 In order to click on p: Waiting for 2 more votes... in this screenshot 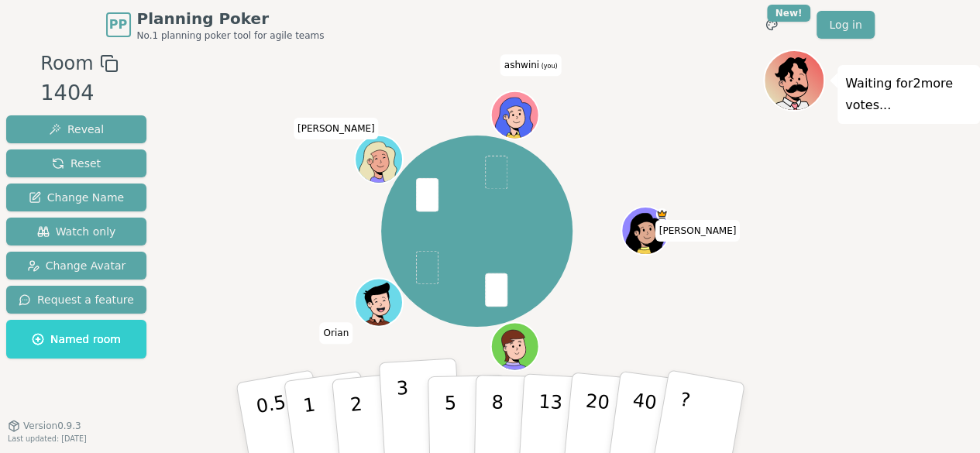, I will do `click(908, 95)`.